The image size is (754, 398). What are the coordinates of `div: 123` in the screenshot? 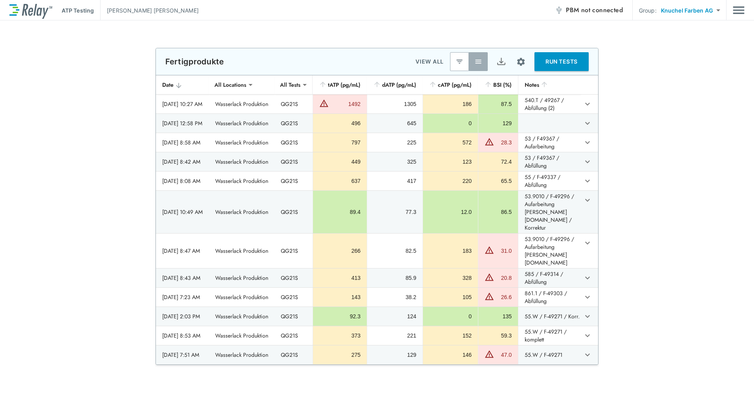 It's located at (450, 162).